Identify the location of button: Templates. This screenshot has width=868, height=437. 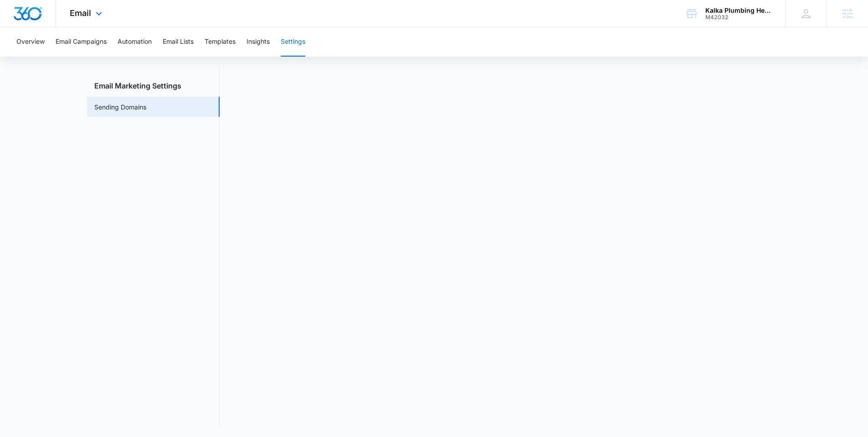
(220, 42).